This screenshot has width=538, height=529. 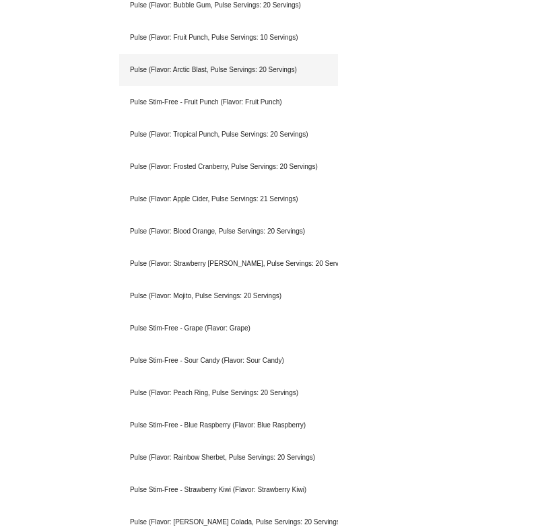 I want to click on div: Pulse (Flavor: Frosted Cranberry, Pulse Servings: 20 Servings), so click(x=228, y=167).